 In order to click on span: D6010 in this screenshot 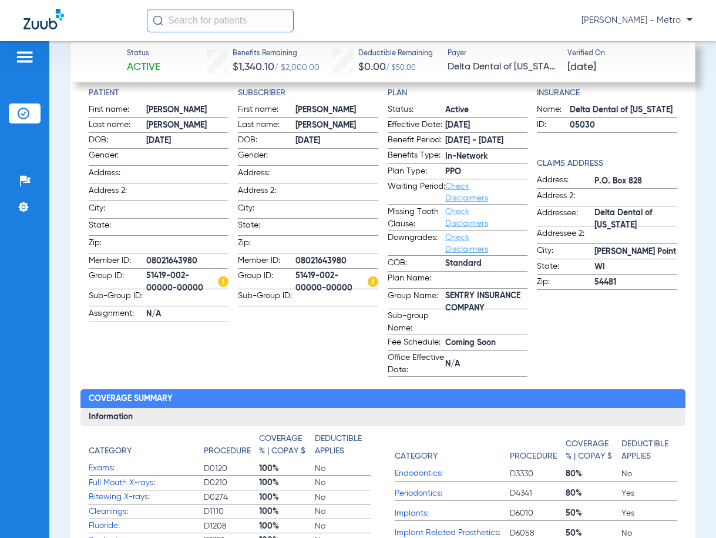, I will do `click(538, 513)`.